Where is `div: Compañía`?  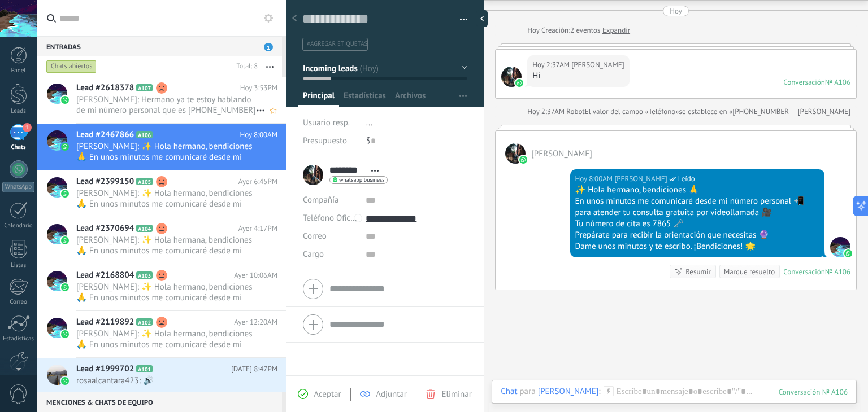
div: Compañía is located at coordinates (330, 200).